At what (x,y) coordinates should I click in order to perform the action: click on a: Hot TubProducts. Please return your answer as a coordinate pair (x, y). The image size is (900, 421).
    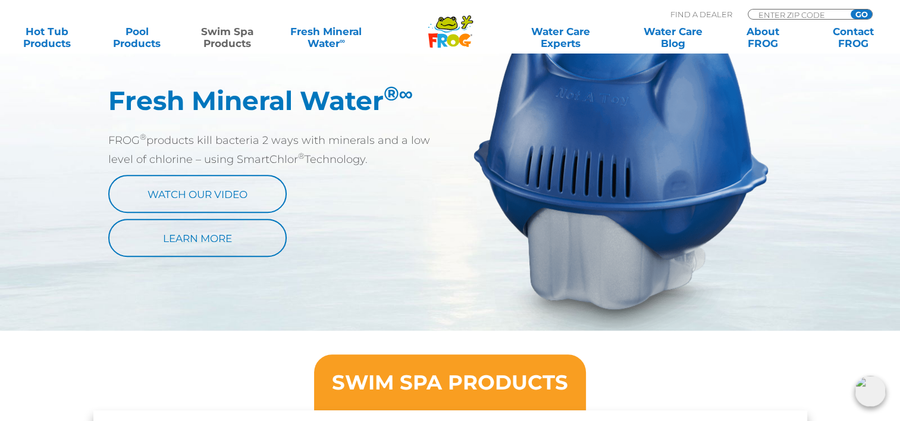
    Looking at the image, I should click on (47, 37).